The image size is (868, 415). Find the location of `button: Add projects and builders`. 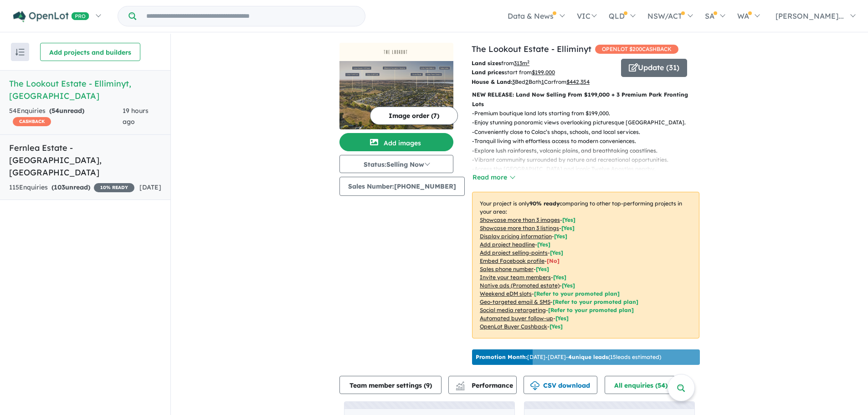

button: Add projects and builders is located at coordinates (90, 52).